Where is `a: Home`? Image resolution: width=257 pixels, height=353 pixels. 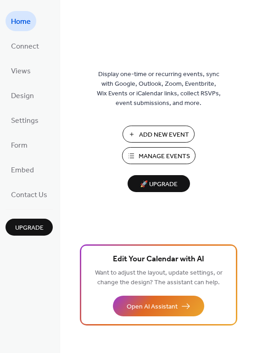 a: Home is located at coordinates (21, 21).